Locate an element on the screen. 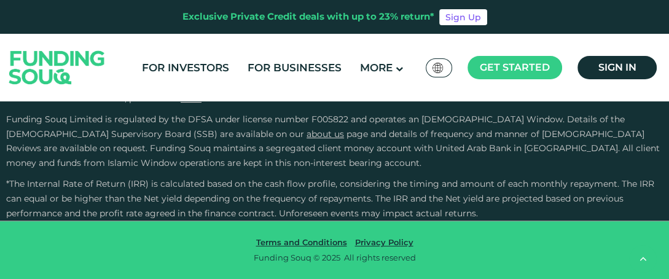 This screenshot has width=669, height=279. a: For Investors is located at coordinates (185, 68).